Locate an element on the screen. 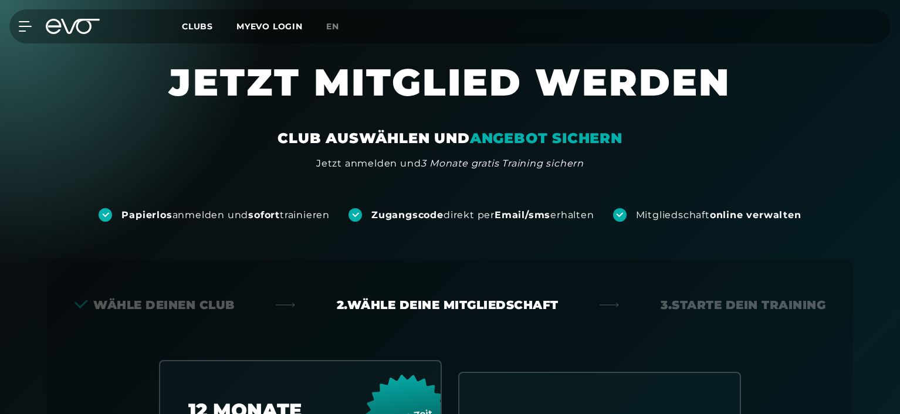  strong: online verwalten is located at coordinates (756, 215).